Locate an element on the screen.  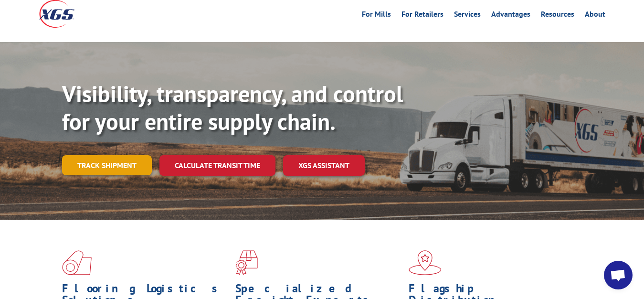
a: XGS ASSISTANT is located at coordinates (324, 165).